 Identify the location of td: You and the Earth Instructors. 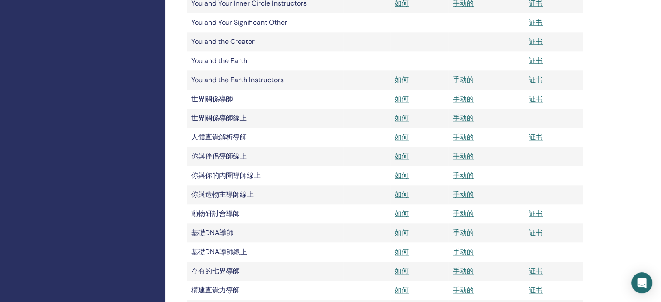
(265, 80).